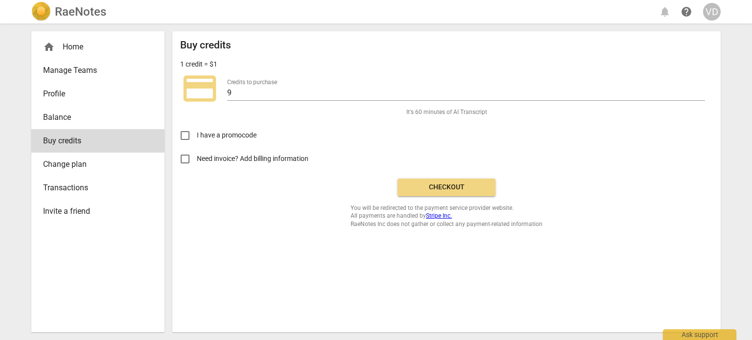 The image size is (752, 340). Describe the element at coordinates (98, 188) in the screenshot. I see `a: Transactions` at that location.